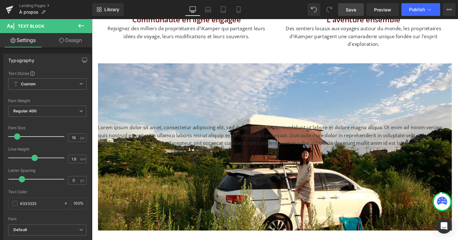 The image size is (458, 240). Describe the element at coordinates (193, 10) in the screenshot. I see `a: Desktop` at that location.